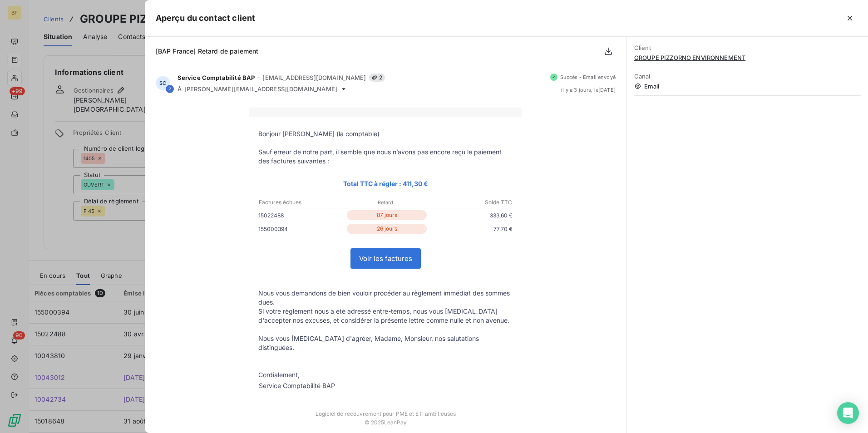 This screenshot has width=868, height=433. Describe the element at coordinates (302, 215) in the screenshot. I see `p: 15022488` at that location.